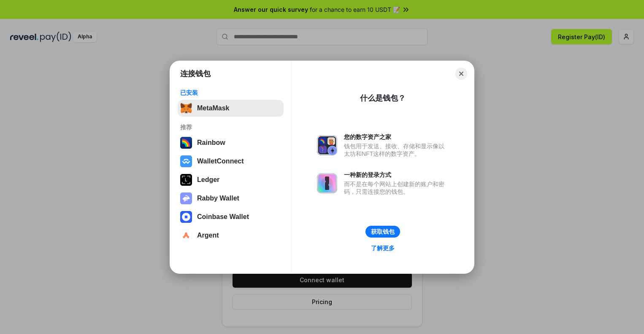  Describe the element at coordinates (211, 143) in the screenshot. I see `div: Rainbow` at that location.